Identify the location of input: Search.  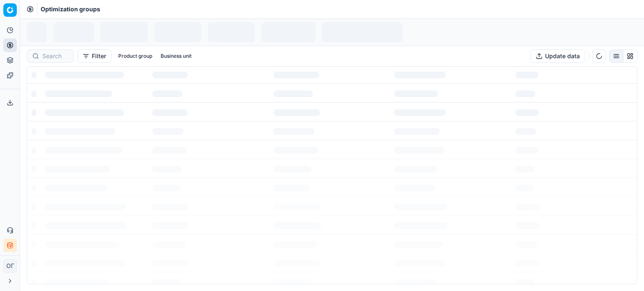
(55, 56).